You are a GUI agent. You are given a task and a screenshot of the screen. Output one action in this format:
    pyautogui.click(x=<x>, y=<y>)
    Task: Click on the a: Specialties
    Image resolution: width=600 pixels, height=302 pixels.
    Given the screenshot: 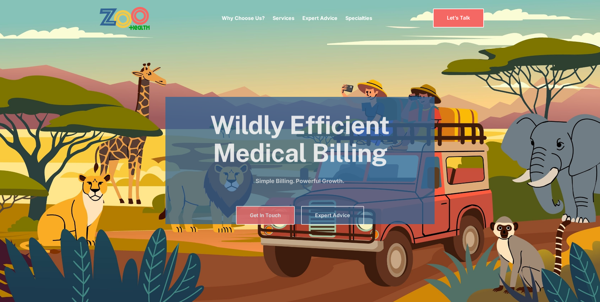 What is the action you would take?
    pyautogui.click(x=358, y=18)
    